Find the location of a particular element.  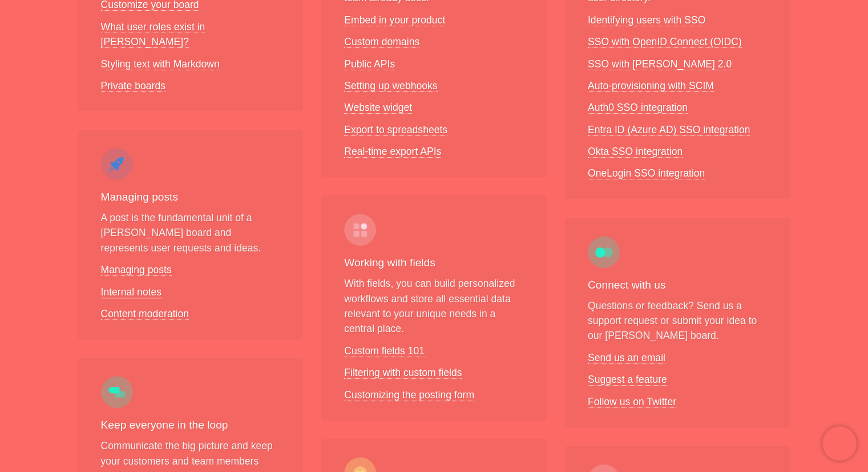

a: Suggest a feature is located at coordinates (627, 379).